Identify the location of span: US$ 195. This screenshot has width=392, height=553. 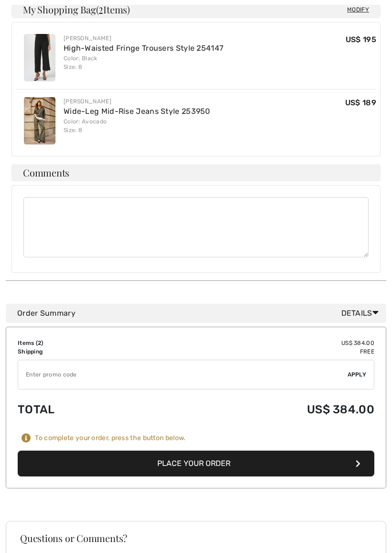
(361, 40).